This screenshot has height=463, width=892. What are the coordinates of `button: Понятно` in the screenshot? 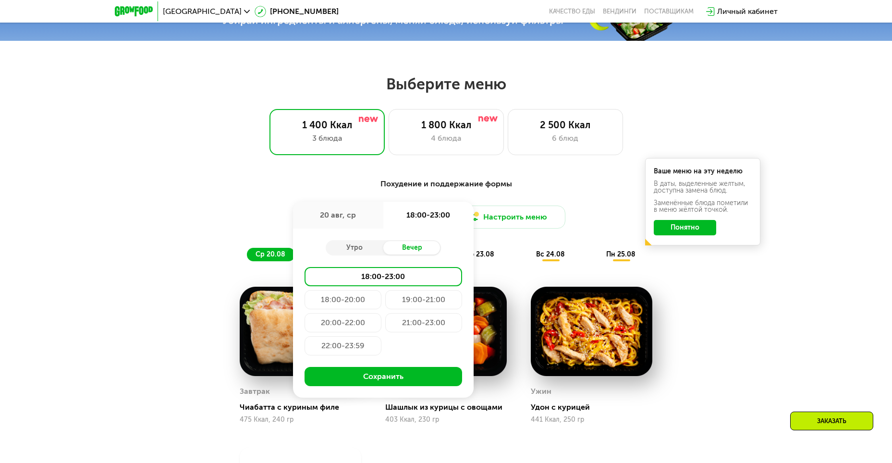 It's located at (685, 228).